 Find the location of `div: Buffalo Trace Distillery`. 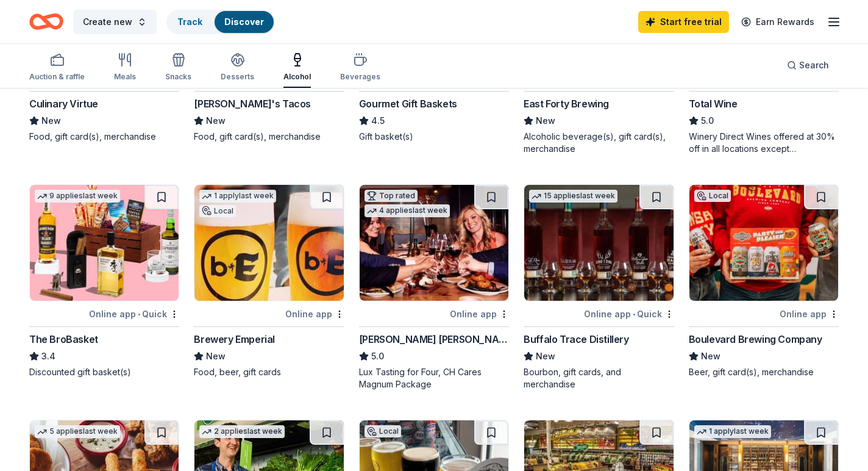

div: Buffalo Trace Distillery is located at coordinates (576, 339).